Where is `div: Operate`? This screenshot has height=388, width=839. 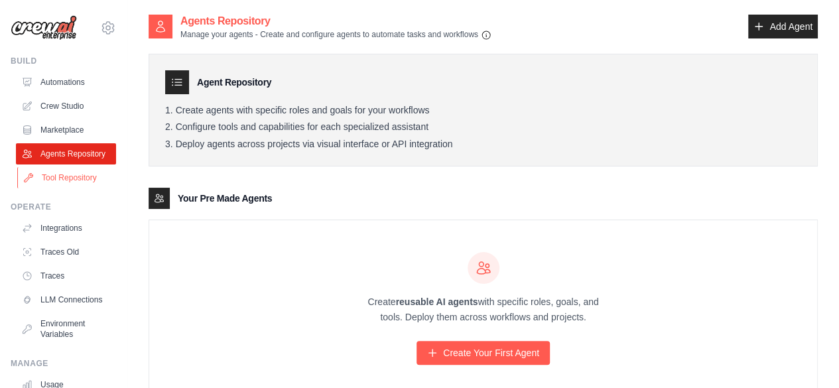
div: Operate is located at coordinates (63, 207).